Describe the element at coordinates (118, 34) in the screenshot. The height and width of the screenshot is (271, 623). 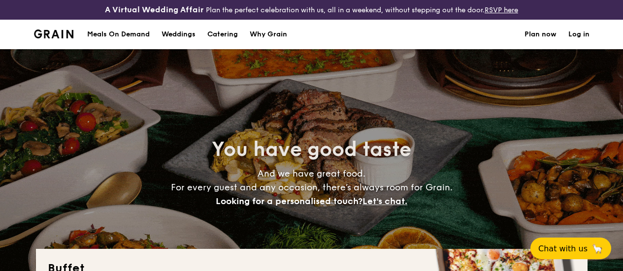
I see `div: Meals On Demand` at that location.